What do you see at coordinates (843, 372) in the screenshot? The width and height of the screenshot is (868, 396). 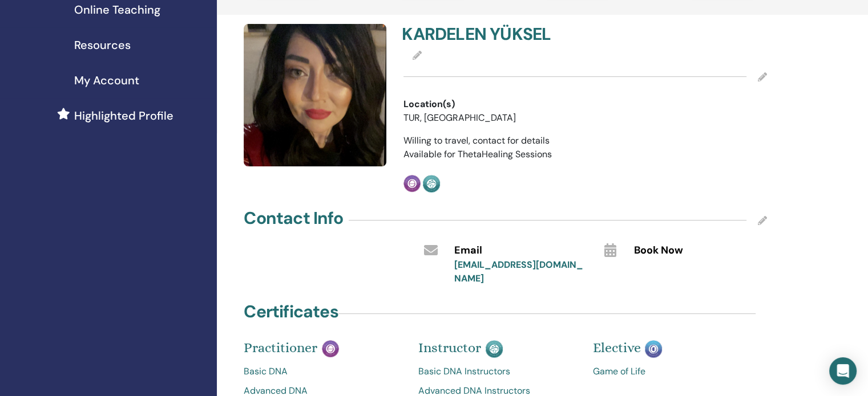 I see `div: Open Intercom Messenger` at bounding box center [843, 372].